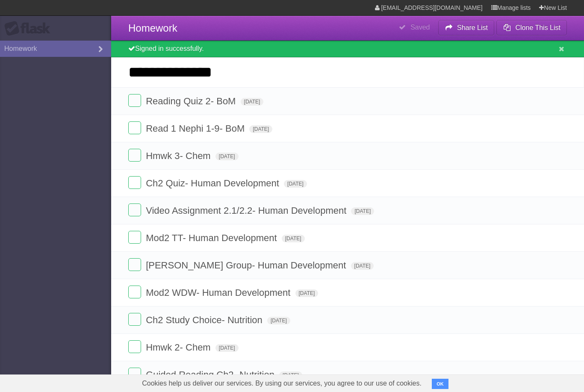 The height and width of the screenshot is (392, 584). Describe the element at coordinates (211, 374) in the screenshot. I see `span: Guided Reading Ch2- Nutrition` at that location.